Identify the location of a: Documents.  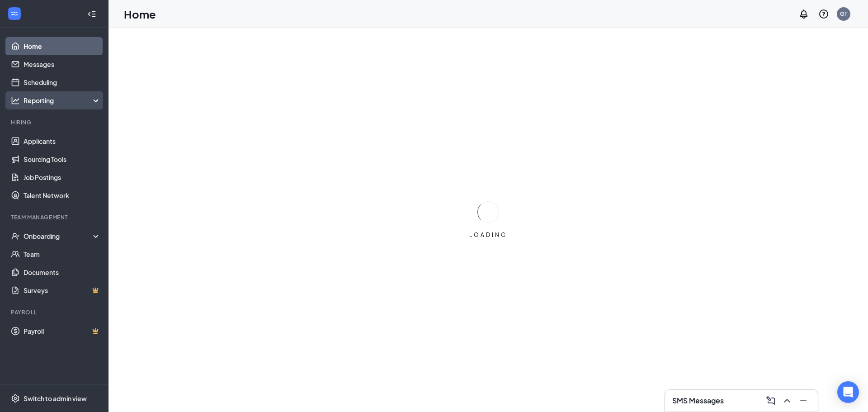
(62, 272).